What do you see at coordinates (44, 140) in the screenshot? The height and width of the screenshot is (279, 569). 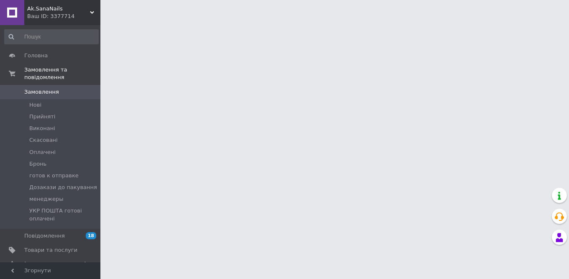 I see `span: Скасовані` at bounding box center [44, 140].